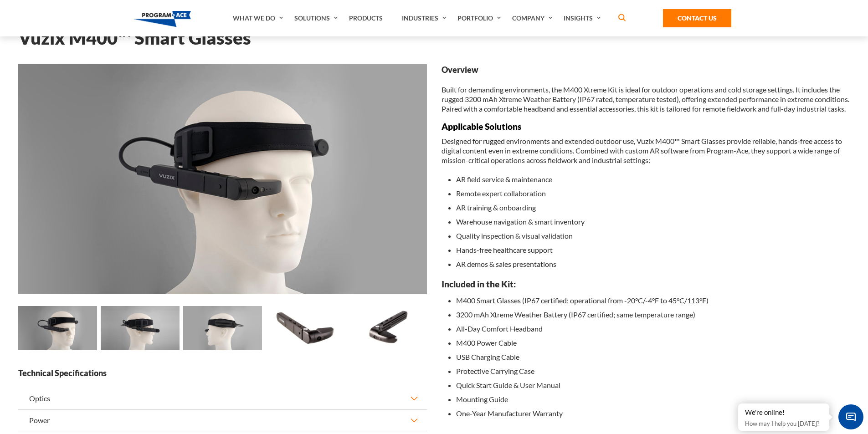  I want to click on li: M400 Smart Glasses (IP67 certified; operational from -20°C/-4°F to 45°C/113°F), so click(653, 300).